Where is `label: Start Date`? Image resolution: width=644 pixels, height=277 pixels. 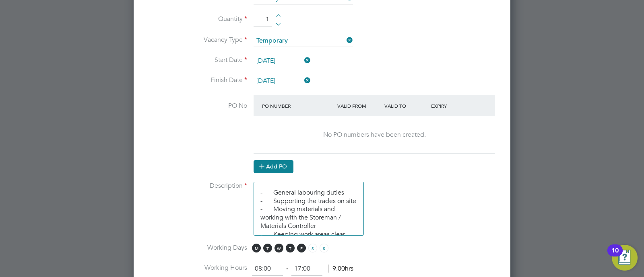
label: Start Date is located at coordinates (197, 60).